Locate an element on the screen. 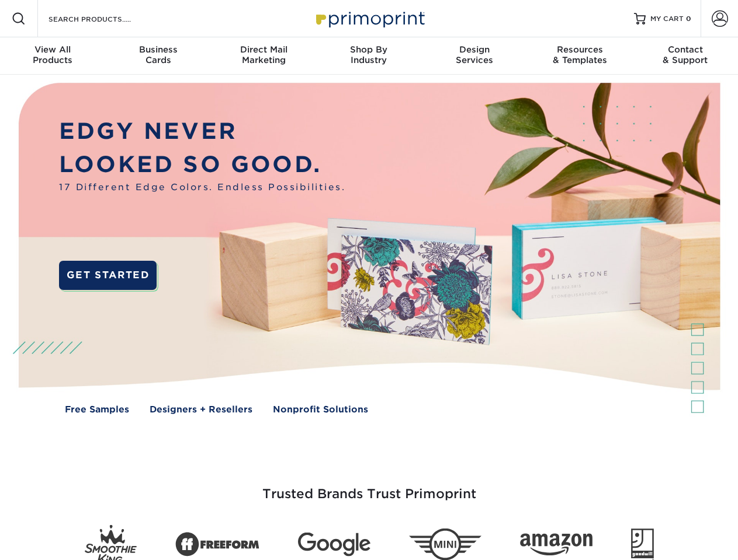  div: Cards is located at coordinates (157, 55).